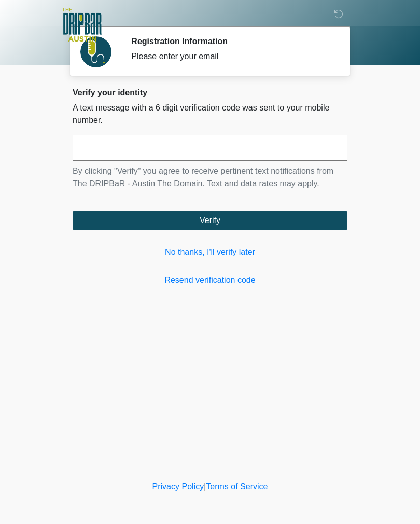  Describe the element at coordinates (210, 93) in the screenshot. I see `h2: Verify your identity` at that location.